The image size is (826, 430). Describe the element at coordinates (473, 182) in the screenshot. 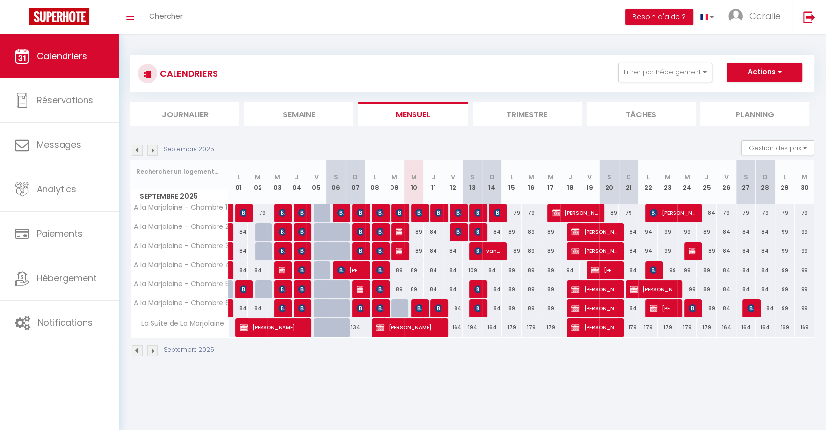

I see `th: 13` at that location.